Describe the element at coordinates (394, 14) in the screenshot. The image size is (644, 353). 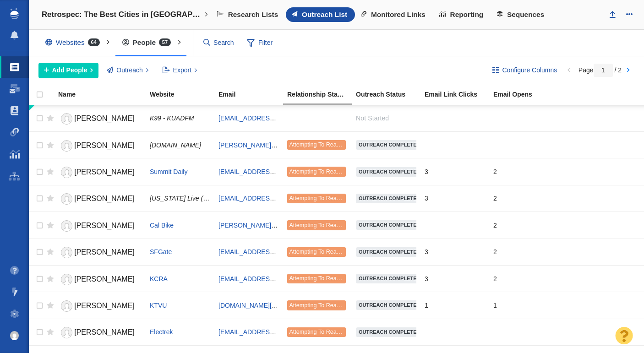
I see `a: Monitored Links` at that location.